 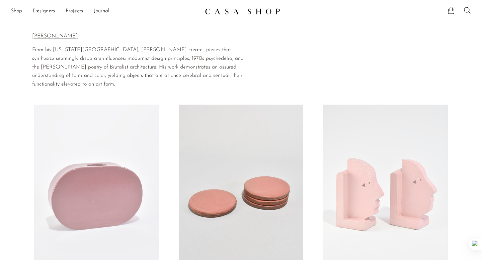 I want to click on a: Projects, so click(x=74, y=11).